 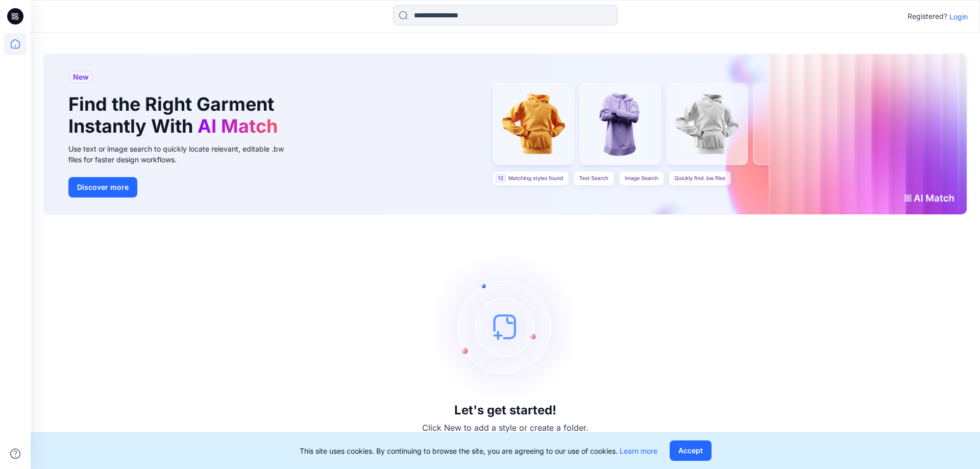 I want to click on button: Discover more, so click(x=103, y=187).